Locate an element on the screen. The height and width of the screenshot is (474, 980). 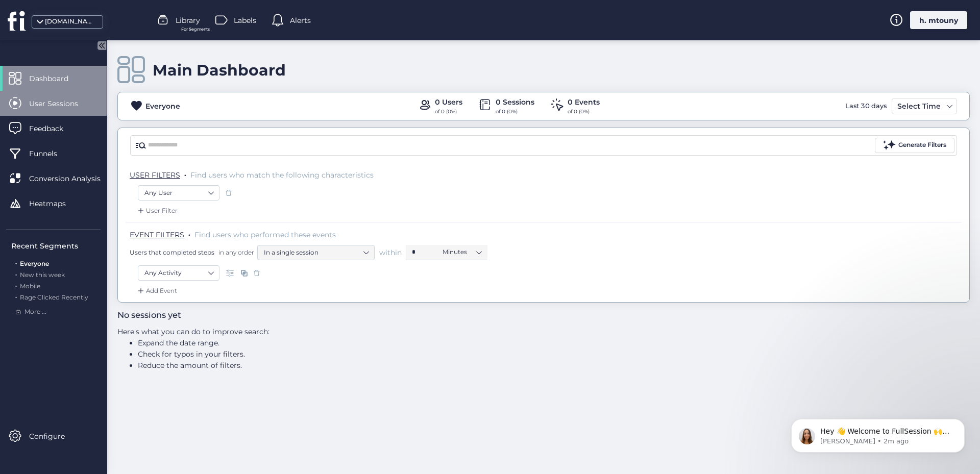
button: Help is located at coordinates (170, 339).